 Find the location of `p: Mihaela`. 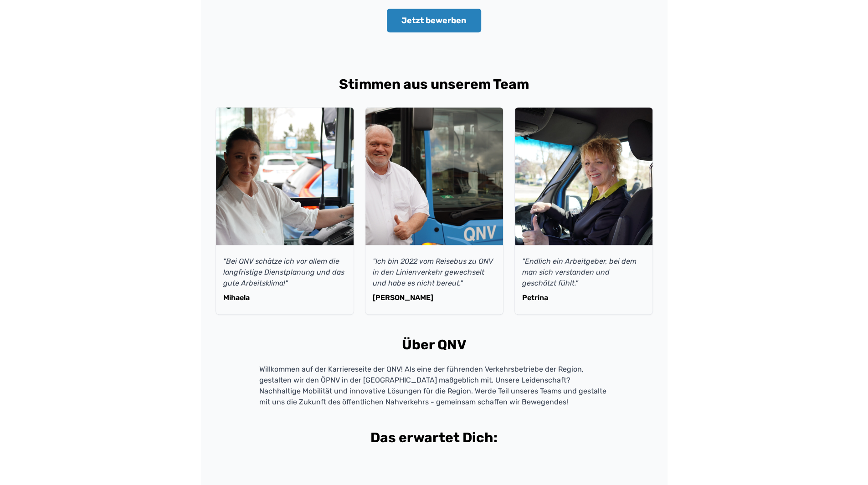

p: Mihaela is located at coordinates (285, 298).